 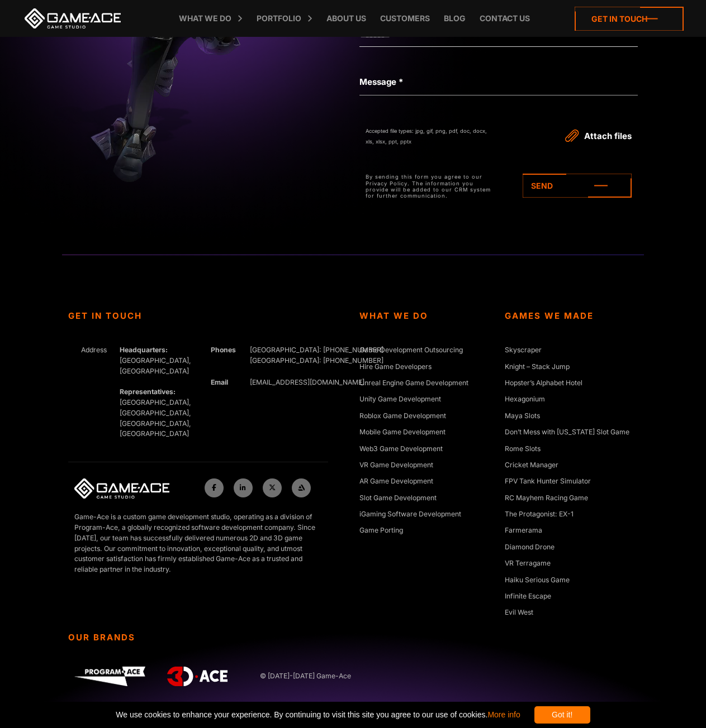 What do you see at coordinates (410, 515) in the screenshot?
I see `a: iGaming Software Development` at bounding box center [410, 515].